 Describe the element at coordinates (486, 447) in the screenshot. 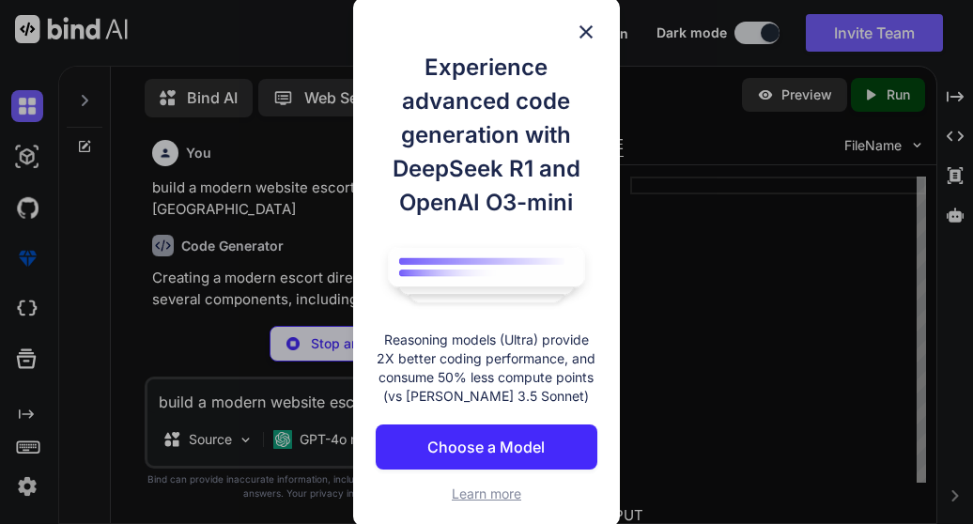

I see `p: Choose a Model` at that location.